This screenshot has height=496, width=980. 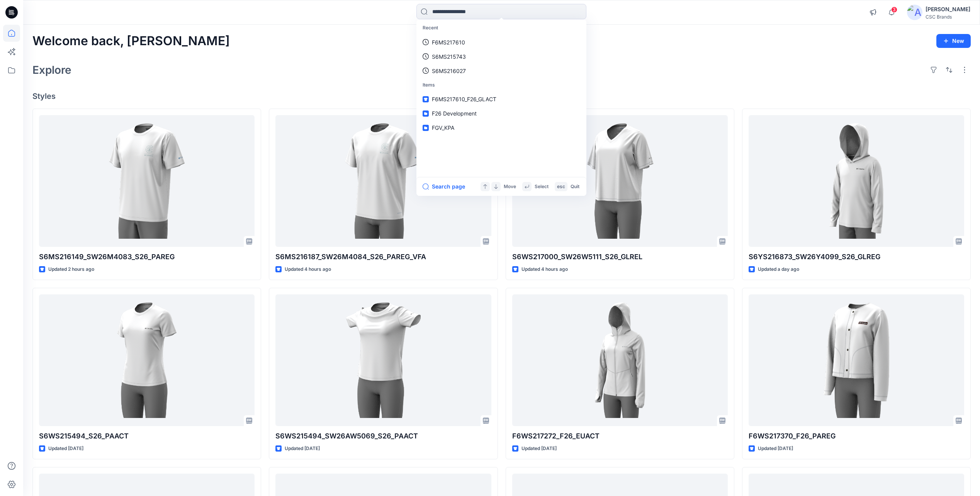 What do you see at coordinates (510, 187) in the screenshot?
I see `p: Move` at bounding box center [510, 187].